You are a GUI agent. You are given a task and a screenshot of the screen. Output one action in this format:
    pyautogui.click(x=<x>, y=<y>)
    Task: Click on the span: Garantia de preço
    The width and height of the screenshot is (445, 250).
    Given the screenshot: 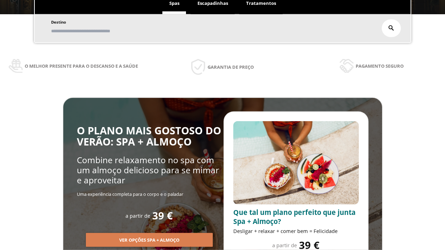 What is the action you would take?
    pyautogui.click(x=230, y=67)
    